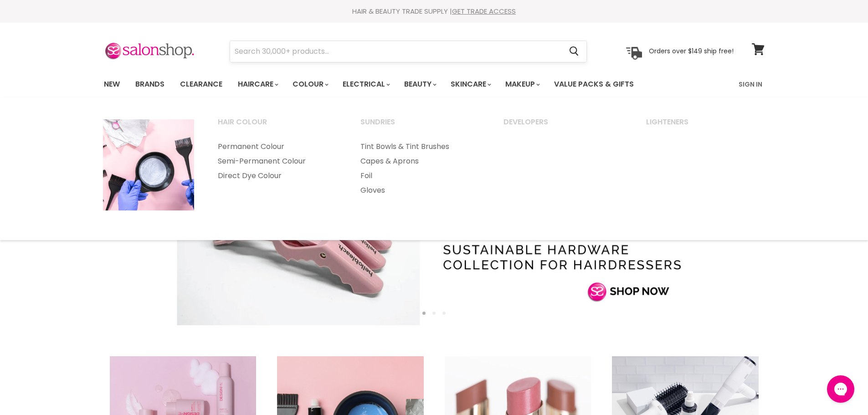  What do you see at coordinates (365, 85) in the screenshot?
I see `a: Electrical` at bounding box center [365, 85].